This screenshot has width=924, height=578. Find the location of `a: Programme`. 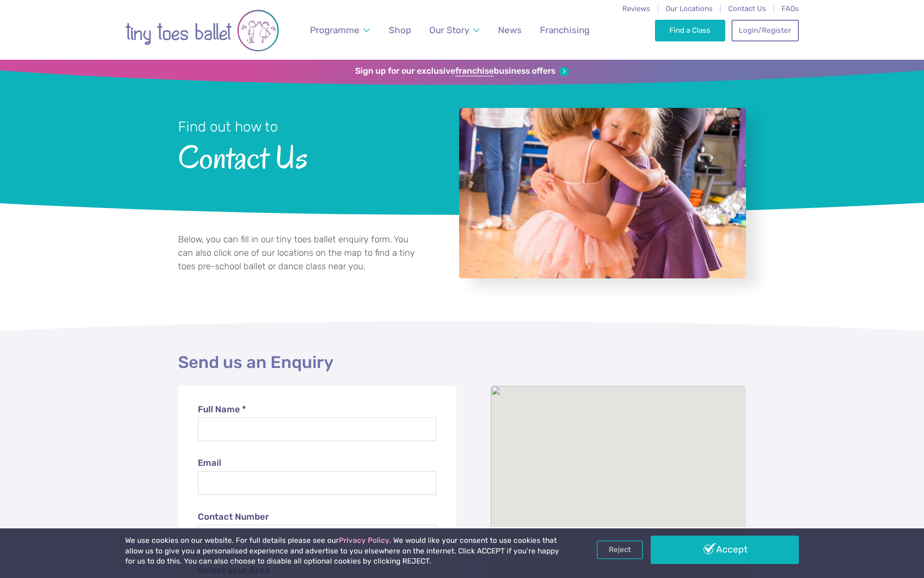

a: Programme is located at coordinates (340, 30).